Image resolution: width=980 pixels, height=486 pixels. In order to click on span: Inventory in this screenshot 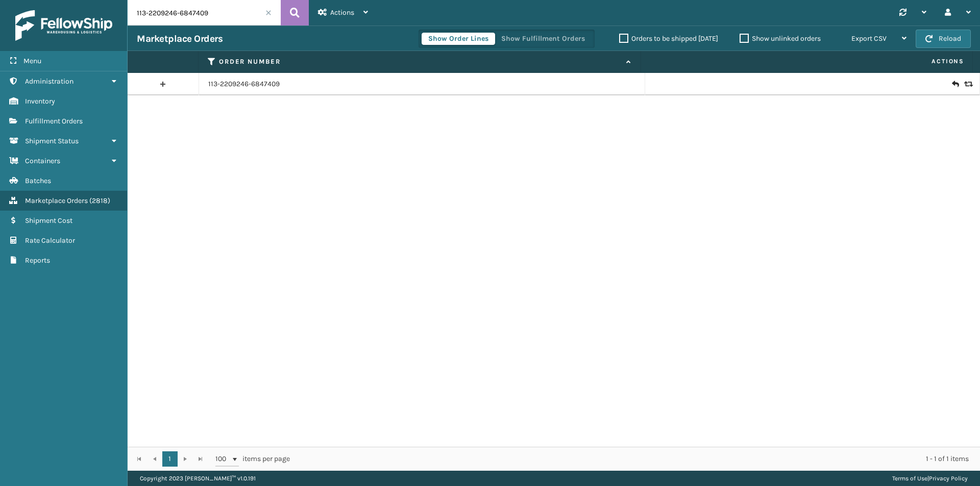, I will do `click(40, 101)`.